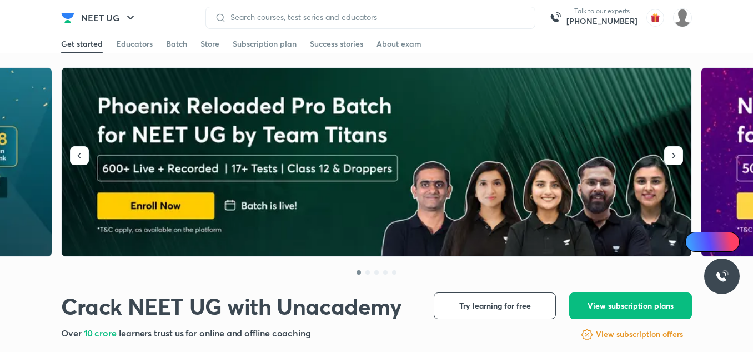 The image size is (753, 352). I want to click on div: Subscription plan, so click(264, 44).